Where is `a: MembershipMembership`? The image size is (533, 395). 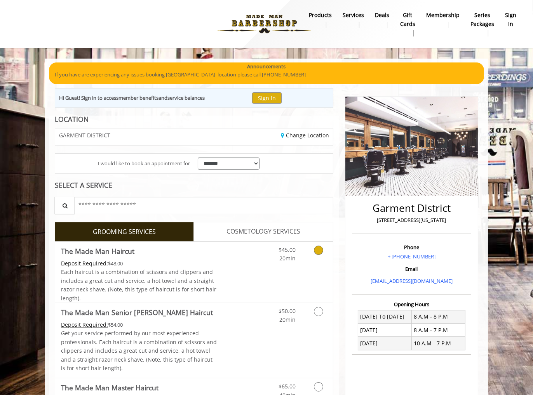
a: MembershipMembership is located at coordinates (443, 20).